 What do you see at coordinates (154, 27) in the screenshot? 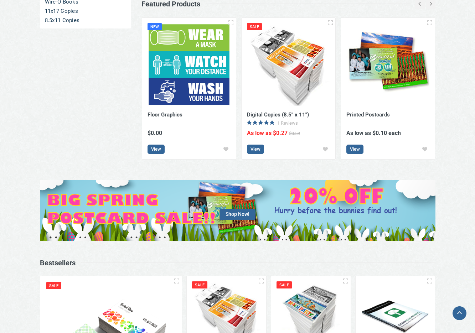
I see `div: New` at bounding box center [154, 27].